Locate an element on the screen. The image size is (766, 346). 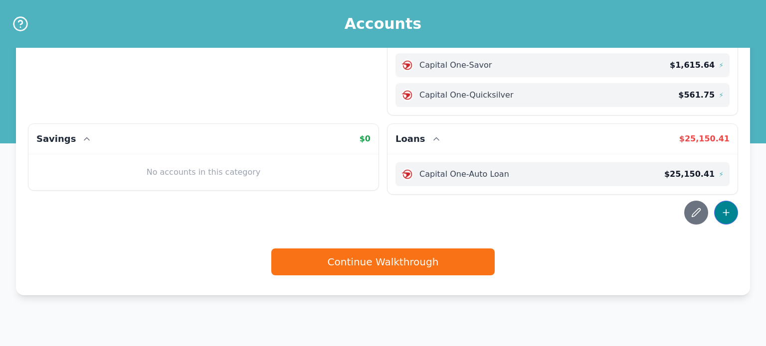
h2: Loans is located at coordinates (410, 139).